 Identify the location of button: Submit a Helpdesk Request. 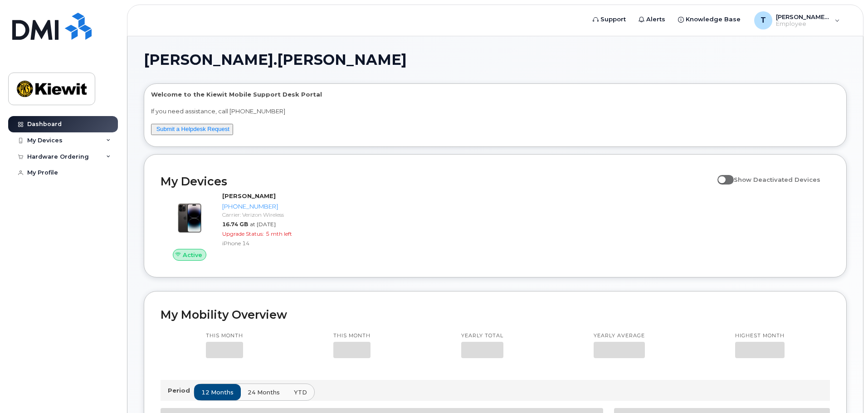
(192, 129).